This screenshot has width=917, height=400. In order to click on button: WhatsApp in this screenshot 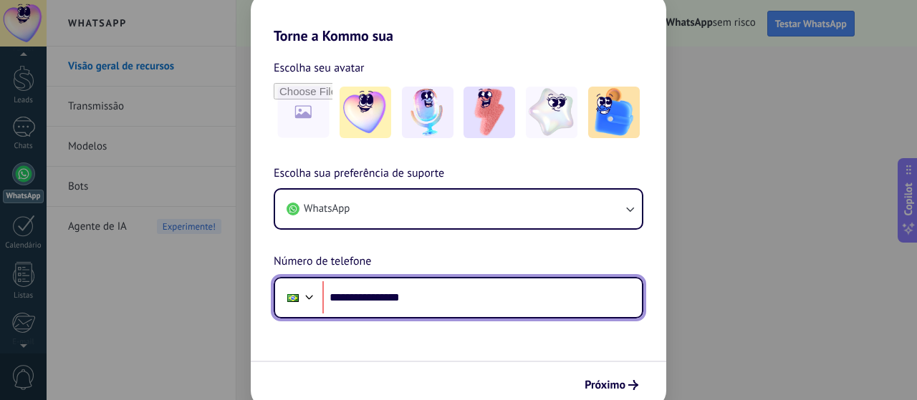, I will do `click(458, 209)`.